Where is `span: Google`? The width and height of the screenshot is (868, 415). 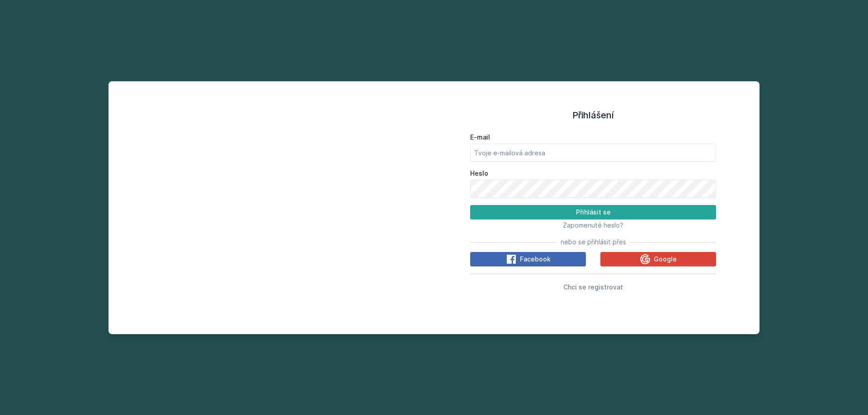
span: Google is located at coordinates (665, 259).